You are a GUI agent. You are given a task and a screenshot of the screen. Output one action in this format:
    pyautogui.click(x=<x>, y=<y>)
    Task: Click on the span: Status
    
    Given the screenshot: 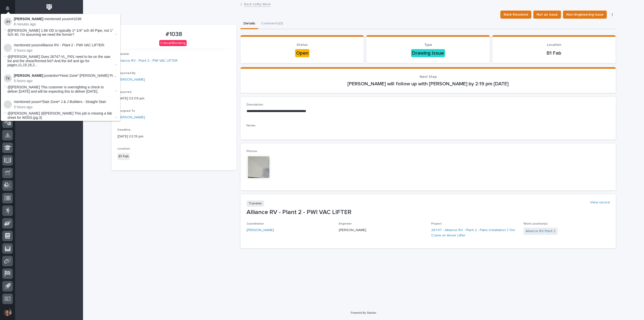 What is the action you would take?
    pyautogui.click(x=302, y=45)
    